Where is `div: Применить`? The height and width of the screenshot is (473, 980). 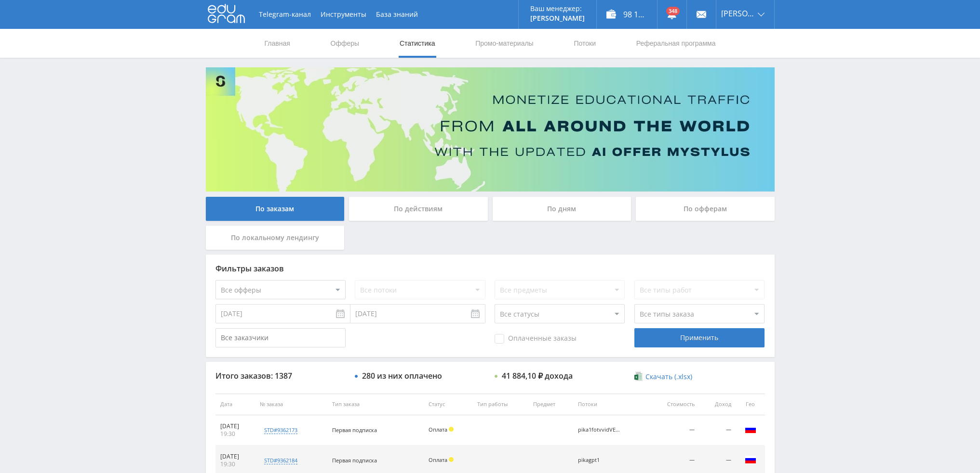
div: Применить is located at coordinates (699, 338).